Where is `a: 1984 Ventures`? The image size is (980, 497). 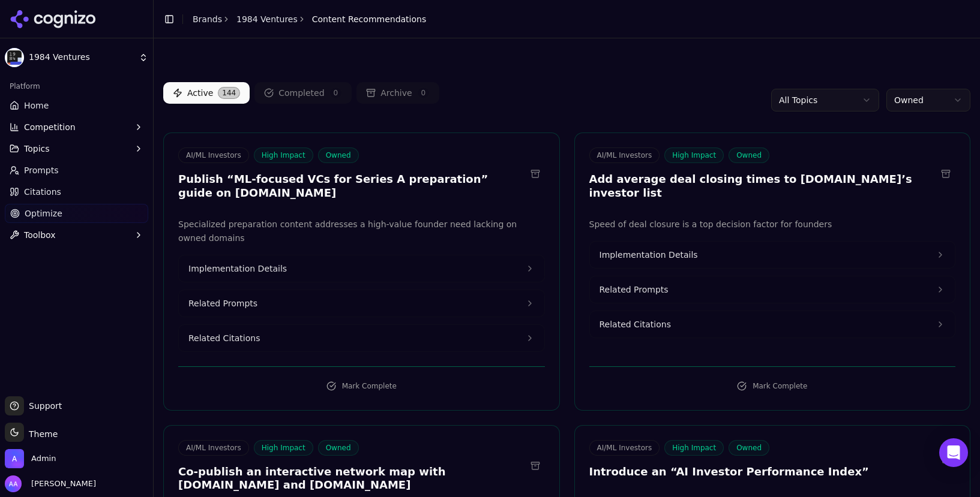 a: 1984 Ventures is located at coordinates (267, 19).